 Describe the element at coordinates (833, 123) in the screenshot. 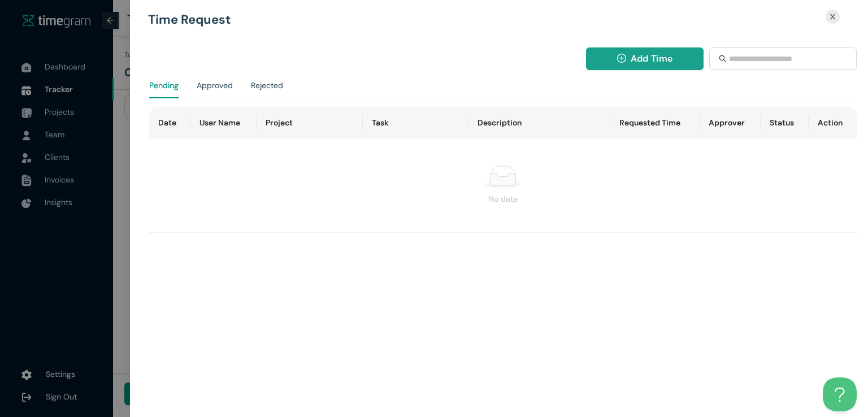

I see `th: Action` at that location.